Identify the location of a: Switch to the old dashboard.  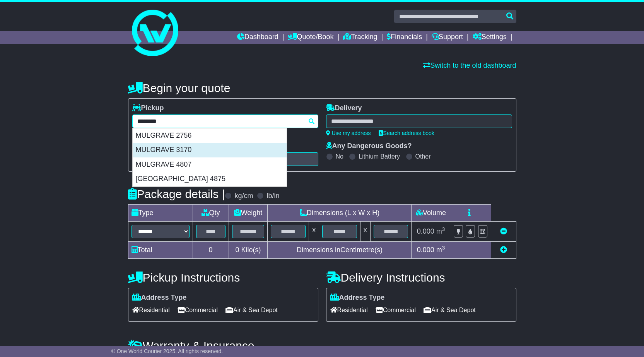
(469, 65).